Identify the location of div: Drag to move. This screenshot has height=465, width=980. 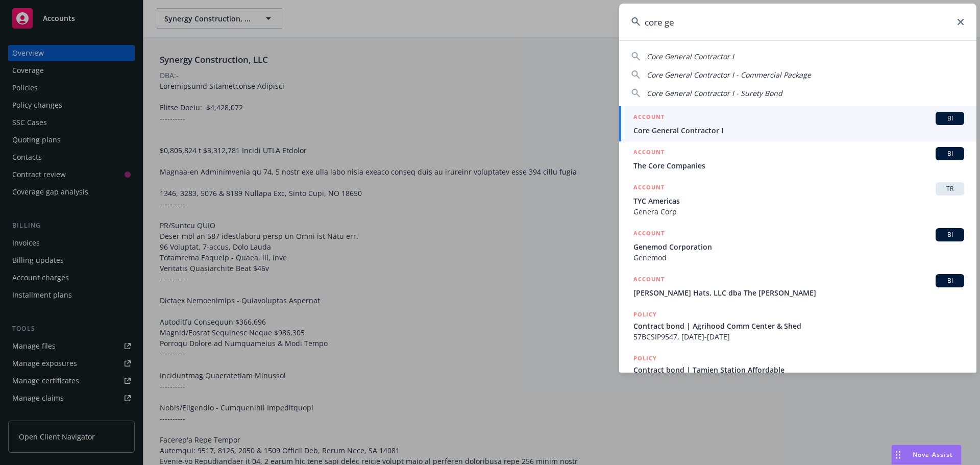
(898, 455).